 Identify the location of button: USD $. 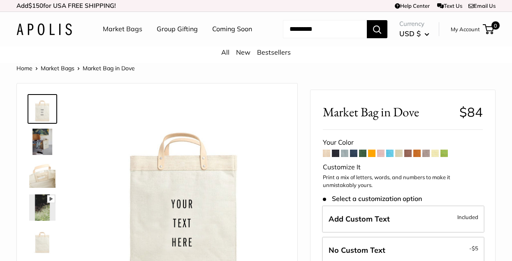
(414, 34).